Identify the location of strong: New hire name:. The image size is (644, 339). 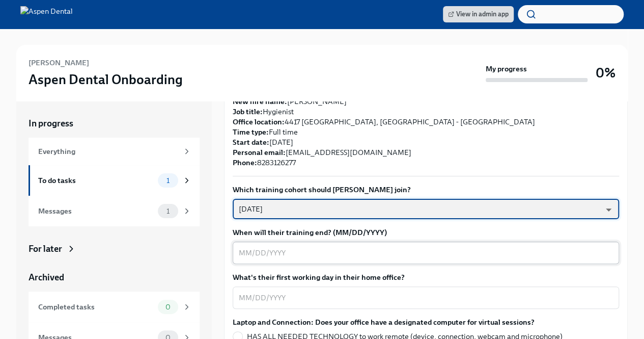
(259, 101).